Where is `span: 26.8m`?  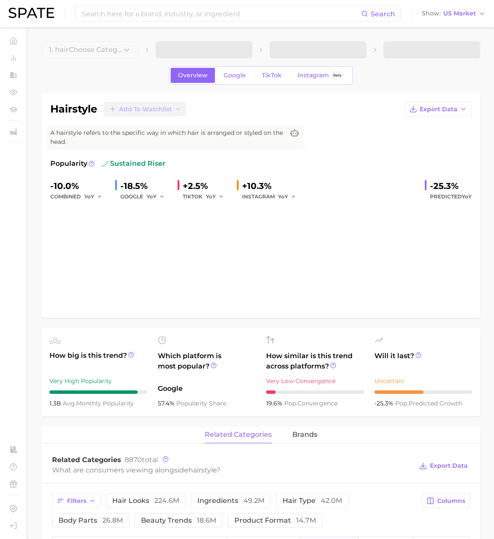
span: 26.8m is located at coordinates (113, 520).